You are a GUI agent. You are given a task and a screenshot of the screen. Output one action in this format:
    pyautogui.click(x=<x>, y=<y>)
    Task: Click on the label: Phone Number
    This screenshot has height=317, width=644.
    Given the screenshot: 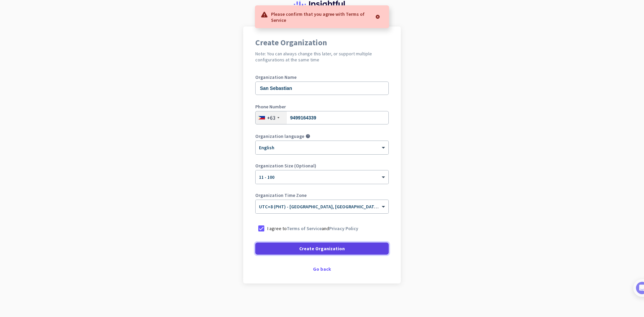 What is the action you would take?
    pyautogui.click(x=322, y=107)
    